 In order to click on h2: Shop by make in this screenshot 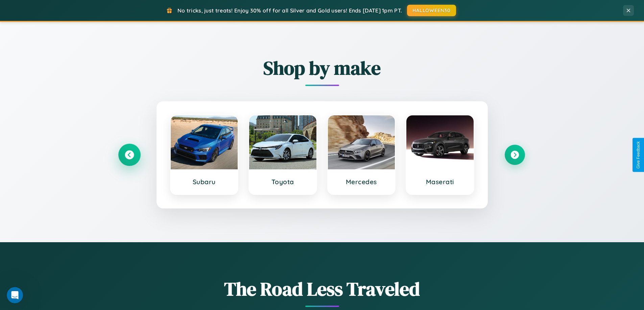, I will do `click(322, 68)`.